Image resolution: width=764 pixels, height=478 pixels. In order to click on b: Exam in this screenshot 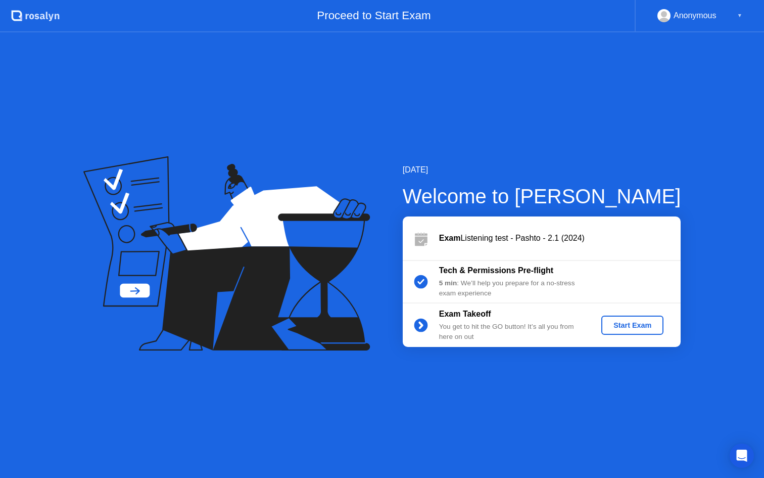, I will do `click(450, 238)`.